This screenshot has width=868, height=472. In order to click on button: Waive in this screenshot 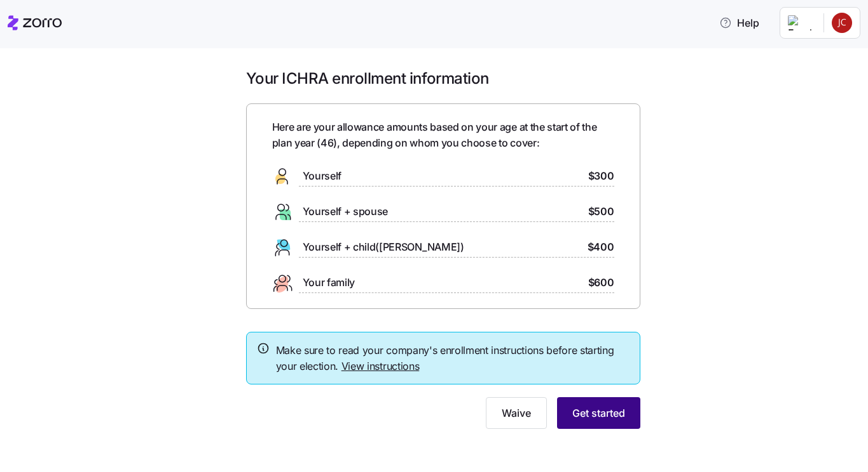, I will do `click(516, 413)`.